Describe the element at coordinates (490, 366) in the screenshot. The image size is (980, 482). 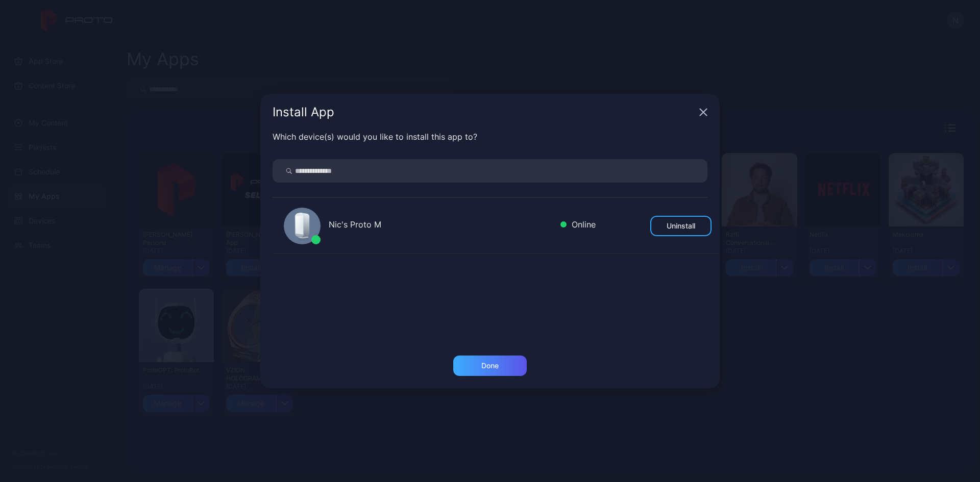
I see `div: Done` at that location.